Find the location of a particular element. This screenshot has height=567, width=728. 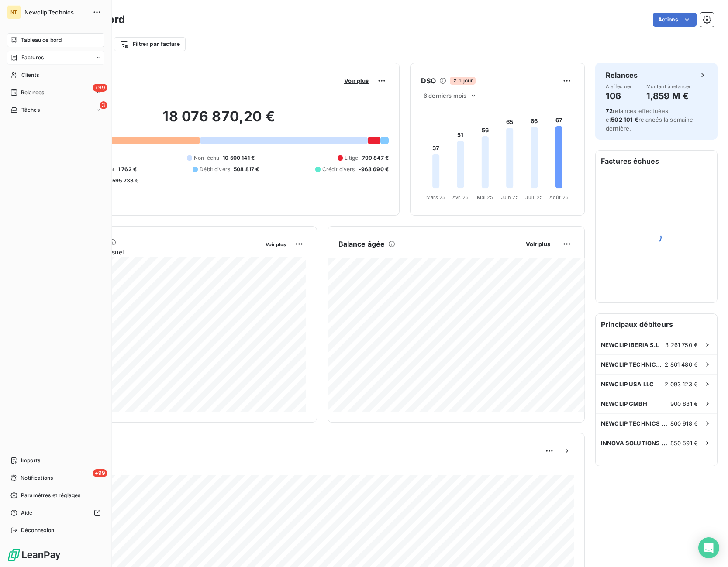

span: 3 261 750 € is located at coordinates (681, 345).